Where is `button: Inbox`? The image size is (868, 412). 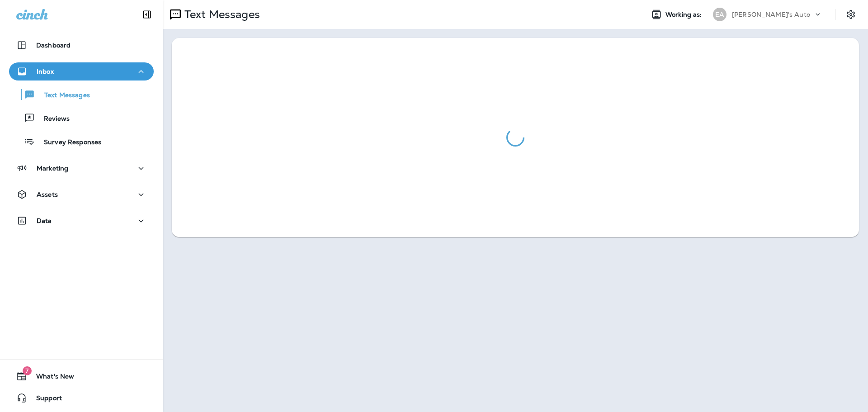 button: Inbox is located at coordinates (81, 72).